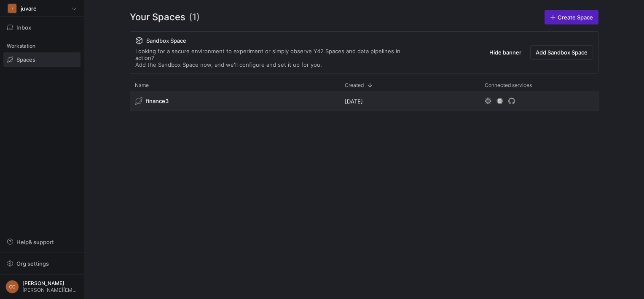  Describe the element at coordinates (33, 263) in the screenshot. I see `span: Org settings` at that location.